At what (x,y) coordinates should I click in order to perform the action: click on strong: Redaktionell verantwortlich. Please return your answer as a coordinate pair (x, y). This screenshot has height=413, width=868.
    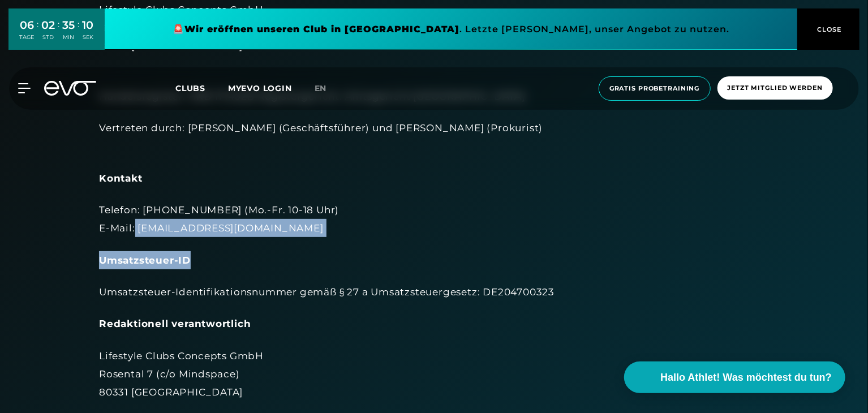
    Looking at the image, I should click on (175, 323).